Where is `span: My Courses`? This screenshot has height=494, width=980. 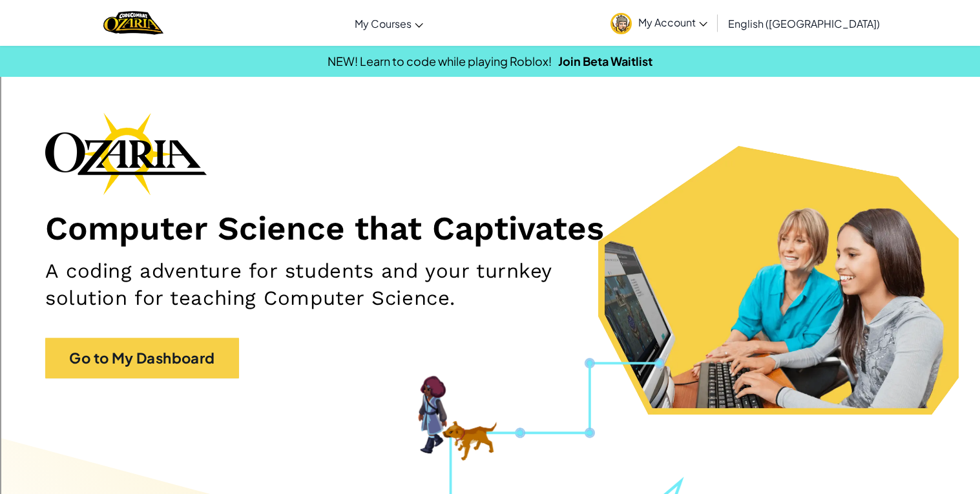
span: My Courses is located at coordinates (383, 23).